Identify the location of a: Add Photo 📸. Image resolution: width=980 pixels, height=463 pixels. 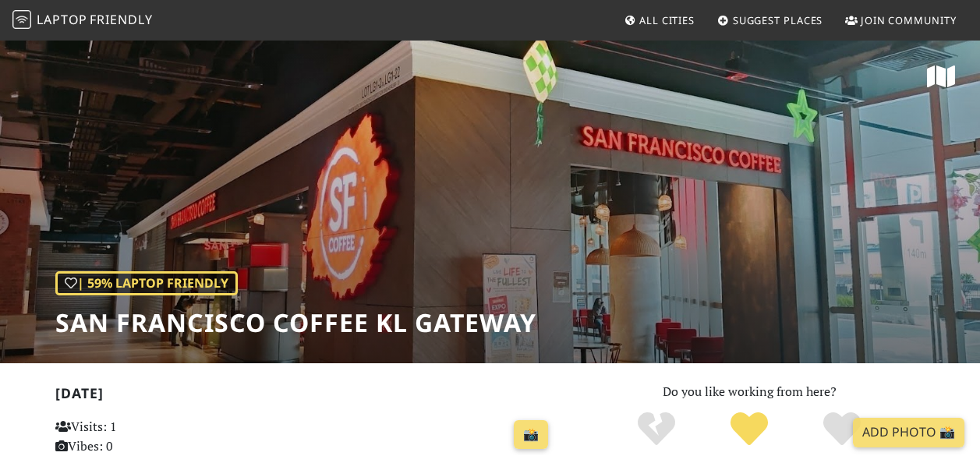
(908, 432).